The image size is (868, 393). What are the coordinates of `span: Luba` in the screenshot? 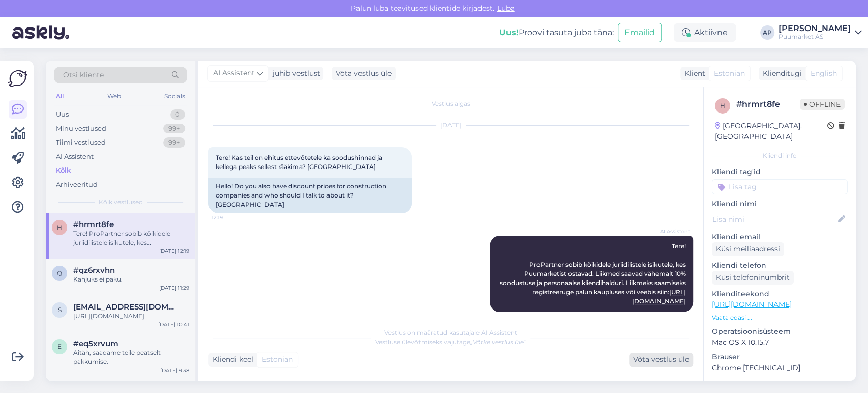 It's located at (506, 8).